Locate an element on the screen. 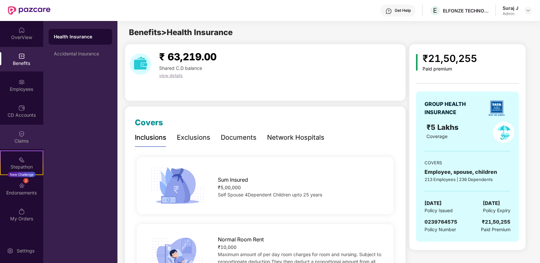 The image size is (540, 263). img: svg+xml;base64,PHN2ZyBpZD0iRW1wbG95ZWVzIiB4bWxucz0iaHR0cDovL3d3dy53My5vcmcvMjAwMC9zdmciIHdpZHRoPS... is located at coordinates (22, 82).